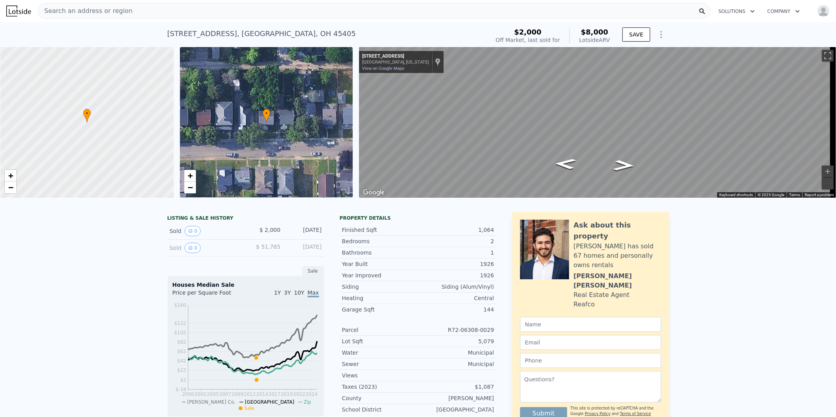  What do you see at coordinates (456, 230) in the screenshot?
I see `div: 1,064` at bounding box center [456, 230].